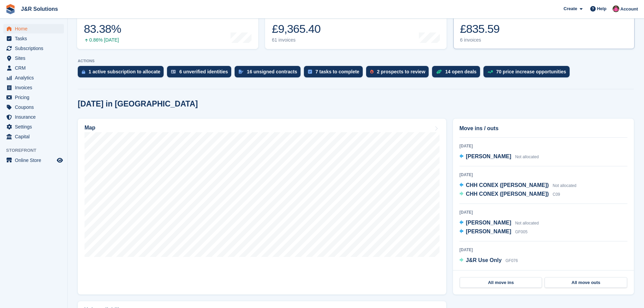 Image resolution: width=644 pixels, height=308 pixels. What do you see at coordinates (124, 72) in the screenshot?
I see `div: 1 active subscription to allocate` at bounding box center [124, 72].